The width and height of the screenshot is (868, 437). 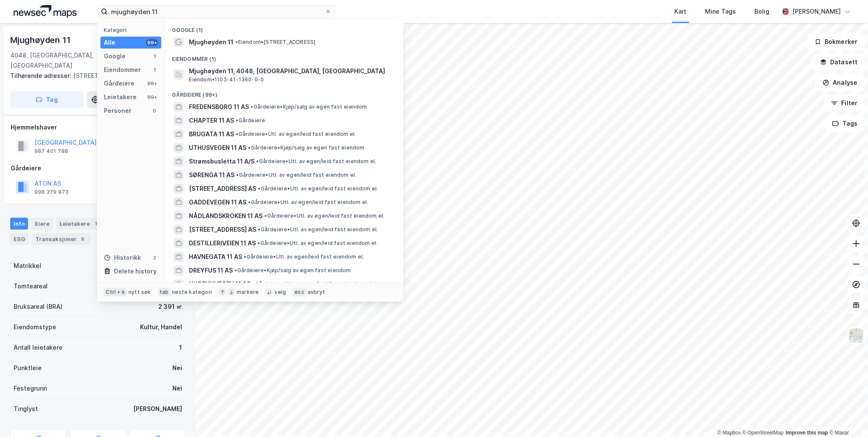 What do you see at coordinates (247, 292) in the screenshot?
I see `div: markere` at bounding box center [247, 292].